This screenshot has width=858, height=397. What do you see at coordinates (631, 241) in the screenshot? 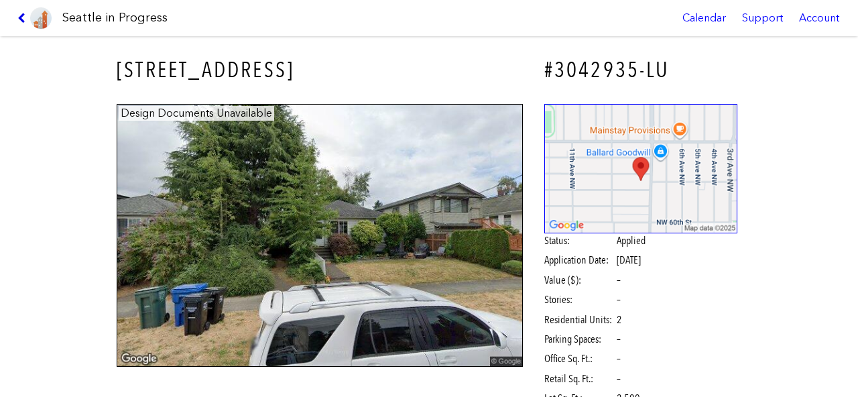
I see `span: Applied` at bounding box center [631, 241].